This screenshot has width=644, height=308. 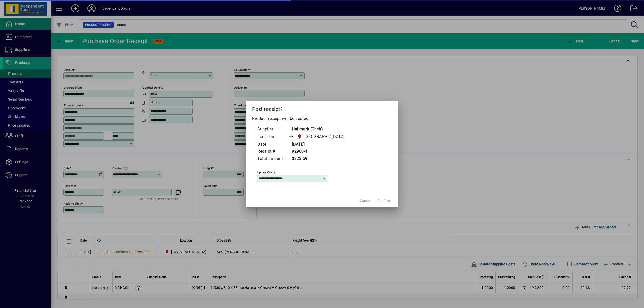 I want to click on td: Receipt #, so click(x=273, y=151).